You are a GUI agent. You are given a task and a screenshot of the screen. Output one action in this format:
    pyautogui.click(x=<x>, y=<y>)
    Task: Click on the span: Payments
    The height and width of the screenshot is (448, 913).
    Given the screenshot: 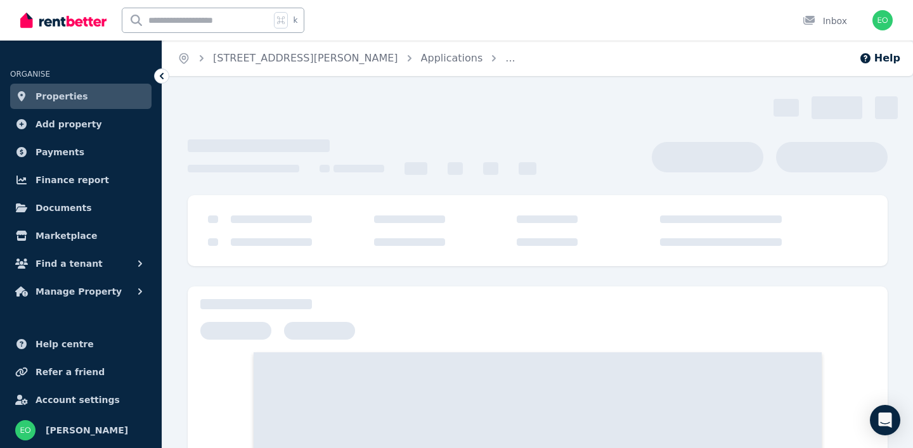 What is the action you would take?
    pyautogui.click(x=60, y=152)
    